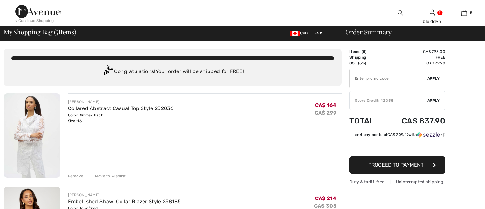  Describe the element at coordinates (415, 57) in the screenshot. I see `td: Free` at that location.